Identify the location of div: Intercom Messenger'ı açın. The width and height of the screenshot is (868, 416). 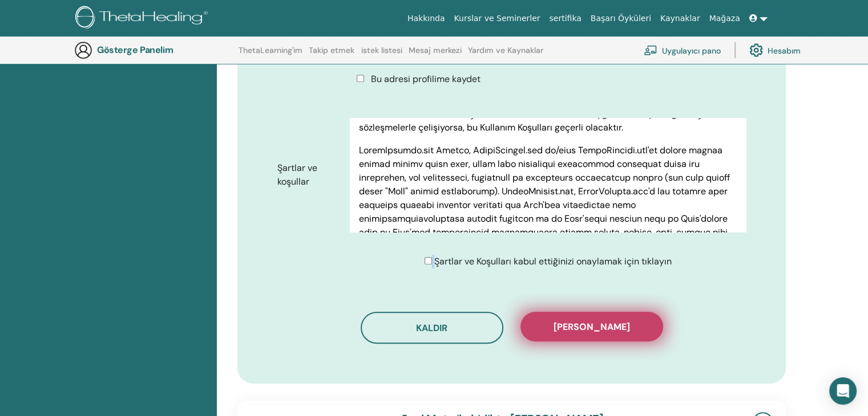
(843, 391).